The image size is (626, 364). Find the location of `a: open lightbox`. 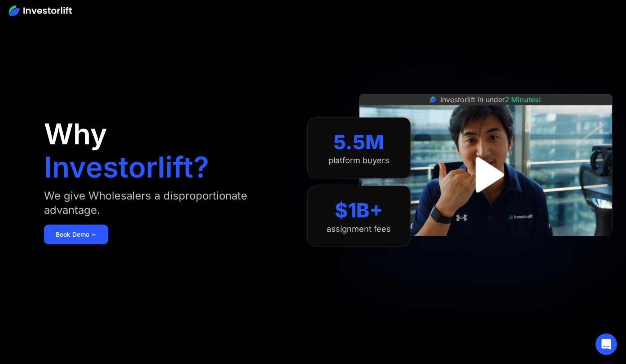

a: open lightbox is located at coordinates (486, 175).